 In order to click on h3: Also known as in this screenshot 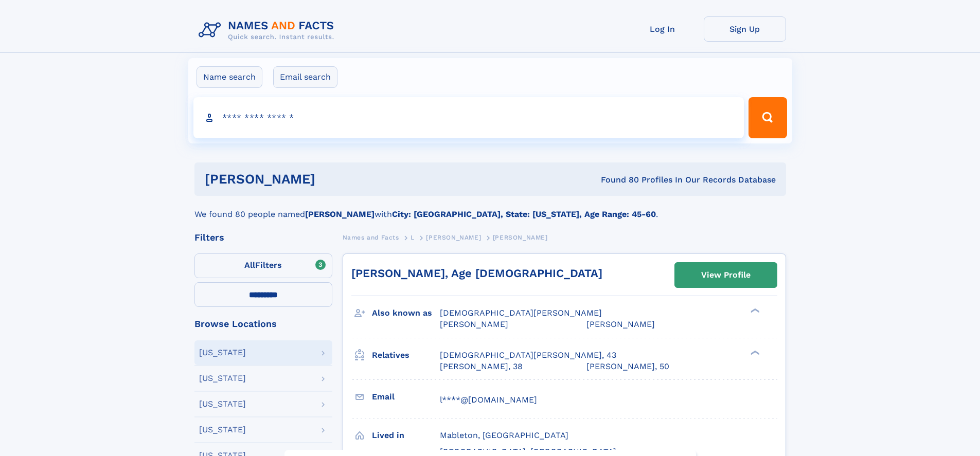, I will do `click(406, 313)`.